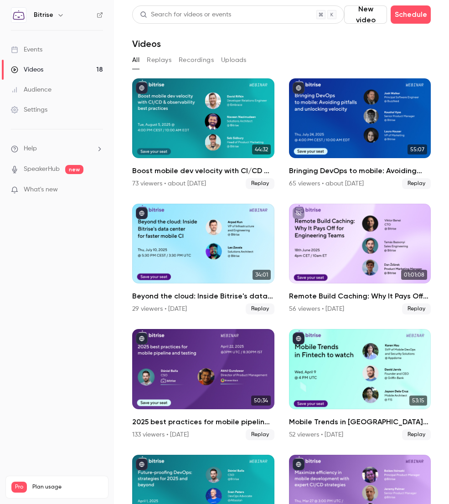 The width and height of the screenshot is (449, 504). Describe the element at coordinates (203, 134) in the screenshot. I see `li: Boost mobile dev velocity with CI/CD & observability best practices` at that location.